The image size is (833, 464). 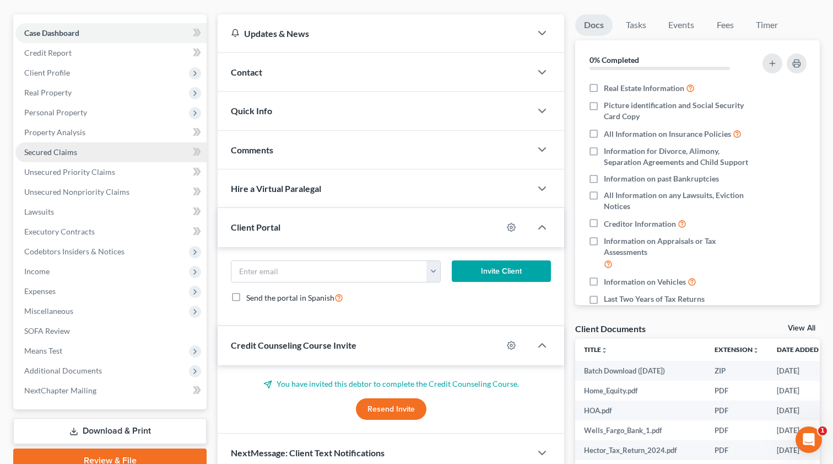 I want to click on td: HOA.pdf, so click(x=641, y=410).